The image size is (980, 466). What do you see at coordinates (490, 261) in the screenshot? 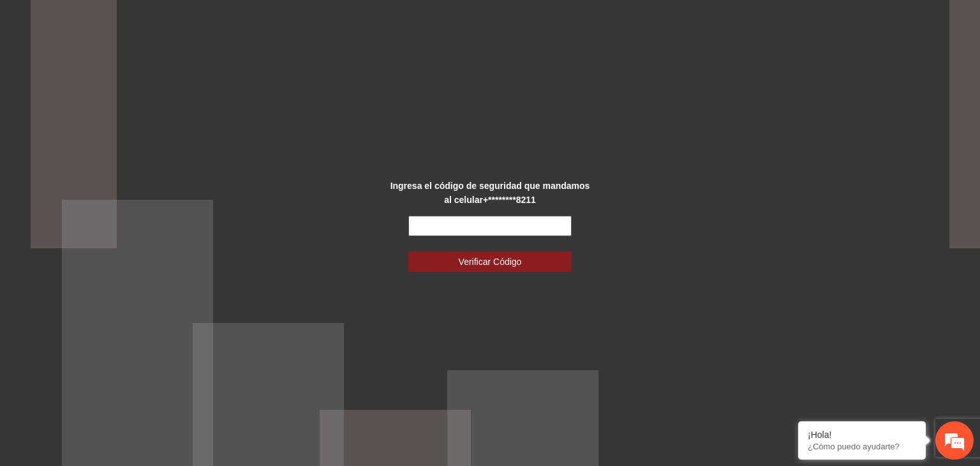
I see `button: Verificar Código` at bounding box center [490, 261].